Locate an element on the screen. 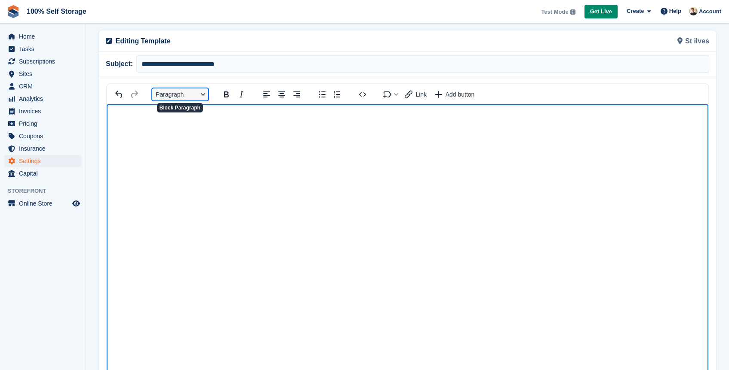 Image resolution: width=729 pixels, height=370 pixels. span: Subject: is located at coordinates (121, 64).